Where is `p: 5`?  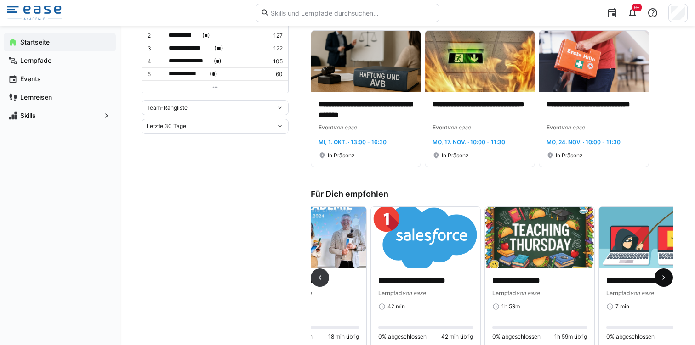 p: 5 is located at coordinates (154, 74).